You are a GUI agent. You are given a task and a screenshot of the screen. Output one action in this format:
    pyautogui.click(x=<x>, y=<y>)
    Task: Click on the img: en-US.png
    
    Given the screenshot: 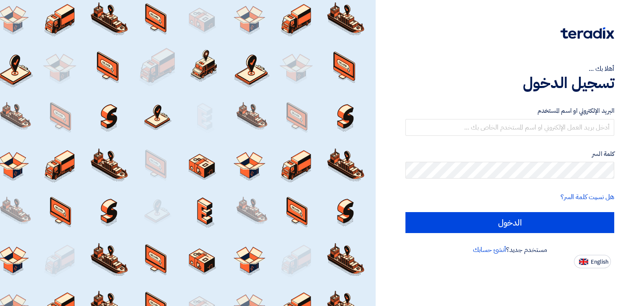 What is the action you would take?
    pyautogui.click(x=583, y=262)
    